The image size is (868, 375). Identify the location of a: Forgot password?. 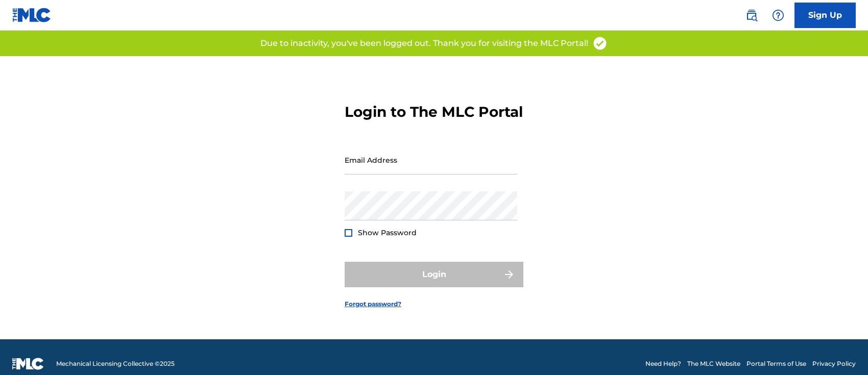
(373, 304).